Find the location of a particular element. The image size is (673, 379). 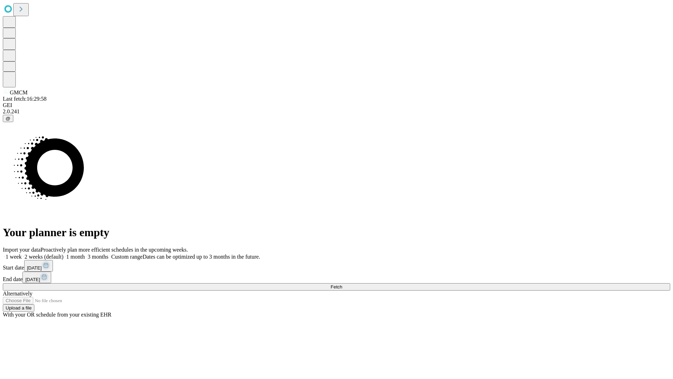

span: 1 month is located at coordinates (75, 256).